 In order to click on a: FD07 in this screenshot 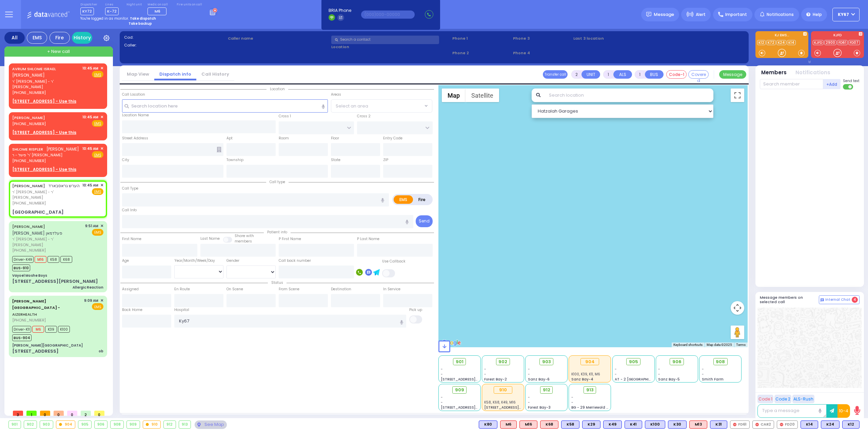, I will do `click(854, 42)`.